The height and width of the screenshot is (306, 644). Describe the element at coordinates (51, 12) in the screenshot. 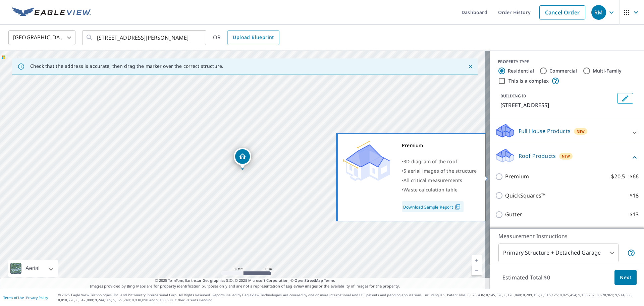

I see `img: EV Logo` at that location.